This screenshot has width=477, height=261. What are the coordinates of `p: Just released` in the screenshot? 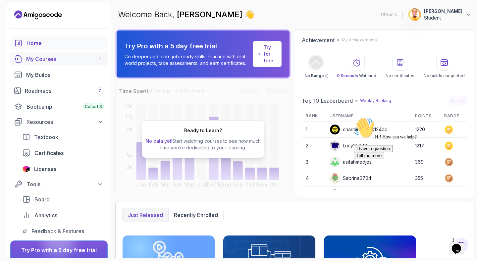 It's located at (145, 215).